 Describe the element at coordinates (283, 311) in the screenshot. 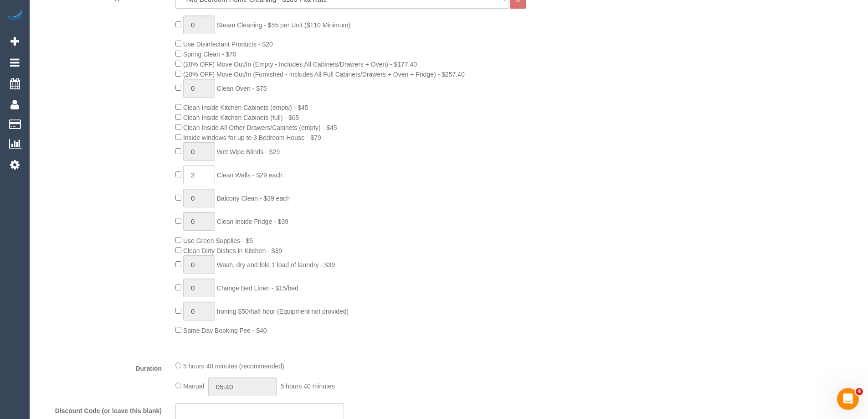

I see `span: Ironing $50/half hour (Equipment not provided)` at that location.